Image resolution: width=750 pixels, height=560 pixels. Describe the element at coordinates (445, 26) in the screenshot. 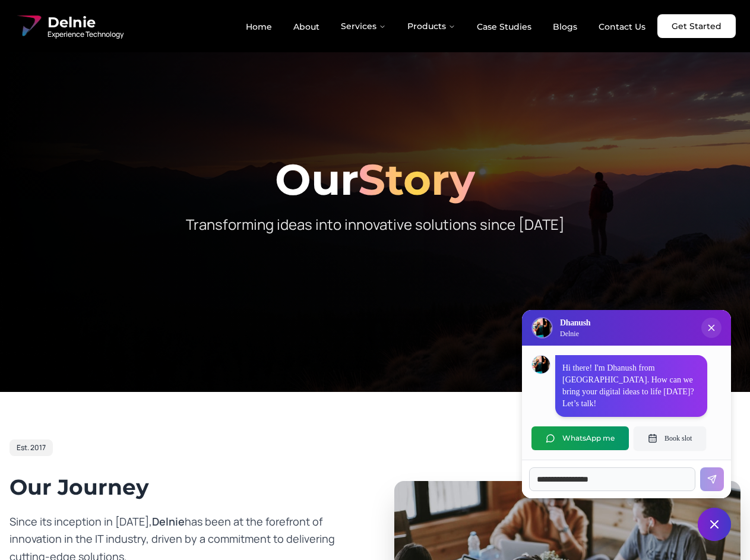

I see `nav: Main` at that location.